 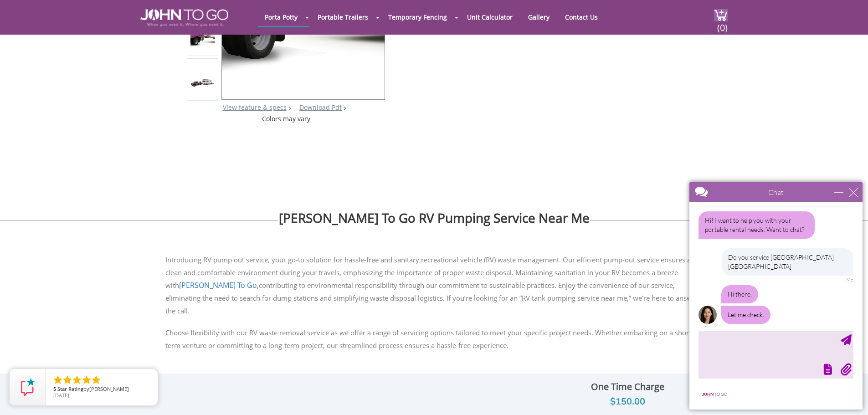 I want to click on img: Review Rating, so click(x=28, y=387).